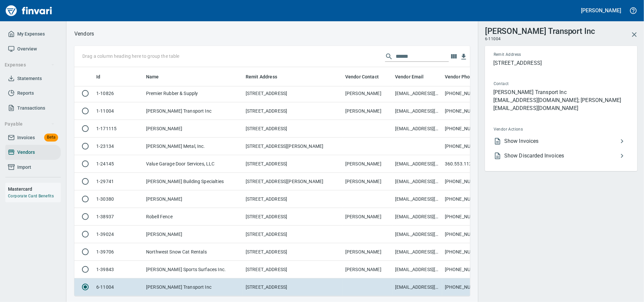 The height and width of the screenshot is (302, 644). Describe the element at coordinates (119, 146) in the screenshot. I see `td: 1-23134` at that location.